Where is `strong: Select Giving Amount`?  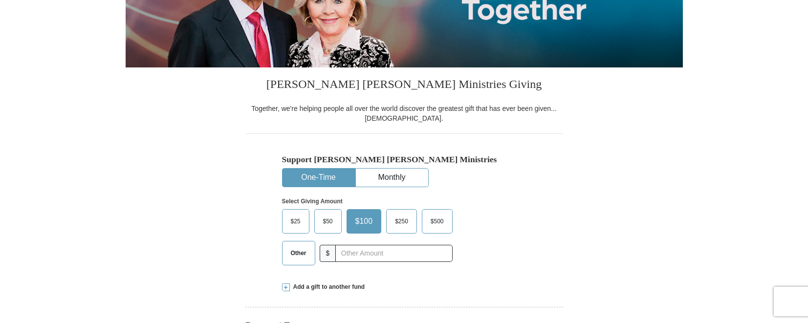
strong: Select Giving Amount is located at coordinates (312, 201).